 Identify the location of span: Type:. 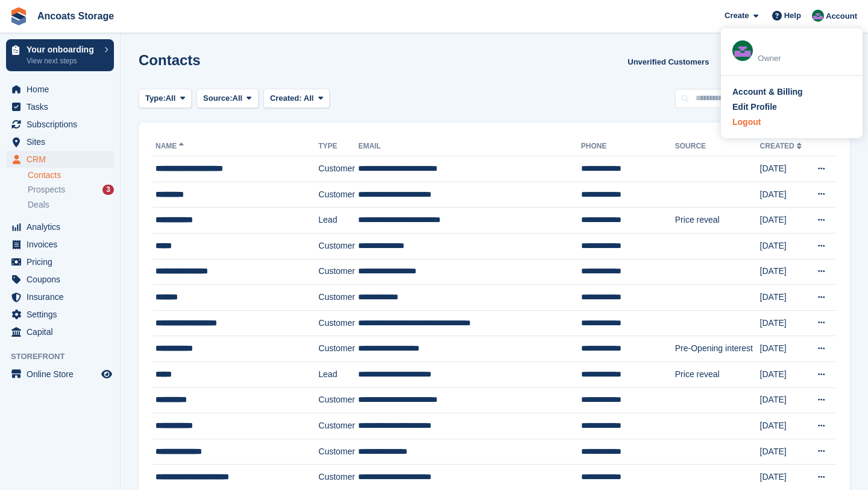
(156, 98).